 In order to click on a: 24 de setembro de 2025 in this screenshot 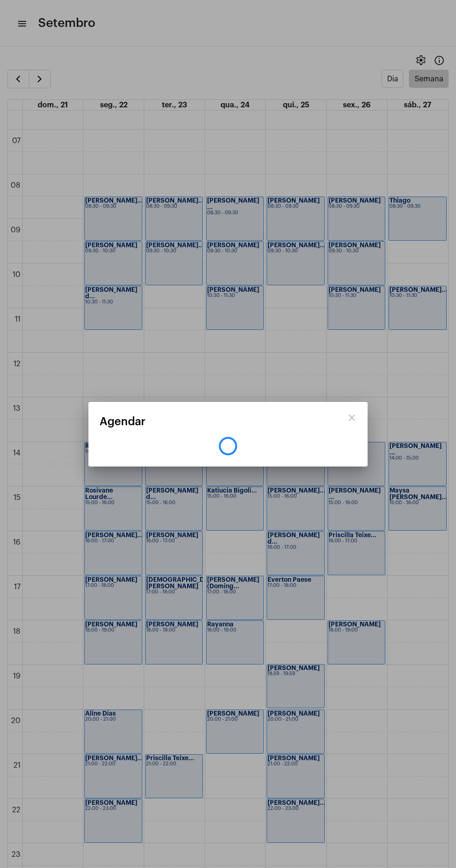, I will do `click(235, 105)`.